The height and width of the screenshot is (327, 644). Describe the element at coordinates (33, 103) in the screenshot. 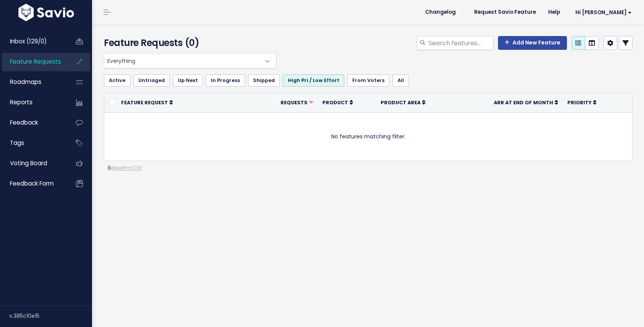

I see `a: Reports` at that location.